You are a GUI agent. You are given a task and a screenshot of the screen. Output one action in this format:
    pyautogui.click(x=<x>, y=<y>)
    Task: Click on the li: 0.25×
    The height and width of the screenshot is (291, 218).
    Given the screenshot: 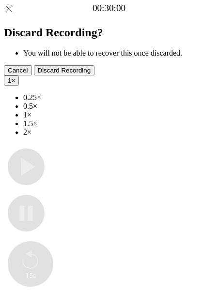 What is the action you would take?
    pyautogui.click(x=119, y=98)
    